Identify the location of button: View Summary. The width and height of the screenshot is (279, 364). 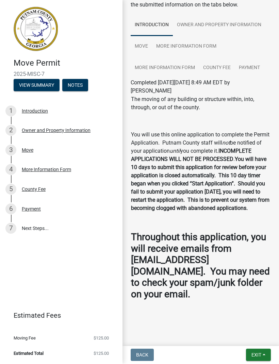
(36, 85).